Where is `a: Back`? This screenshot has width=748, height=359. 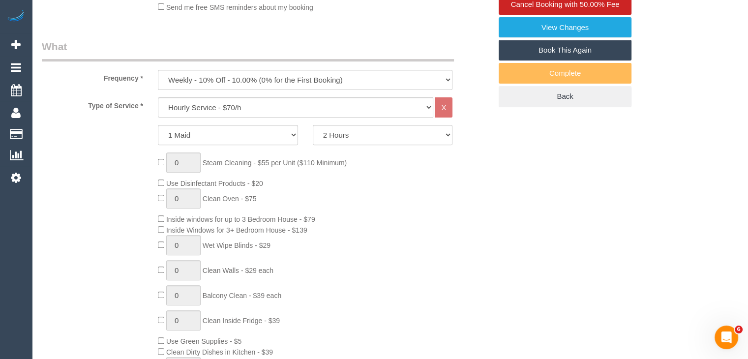
a: Back is located at coordinates (565, 96).